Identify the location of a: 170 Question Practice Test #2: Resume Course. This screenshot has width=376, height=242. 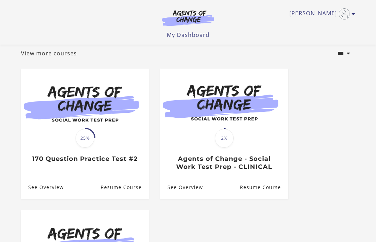
(125, 187).